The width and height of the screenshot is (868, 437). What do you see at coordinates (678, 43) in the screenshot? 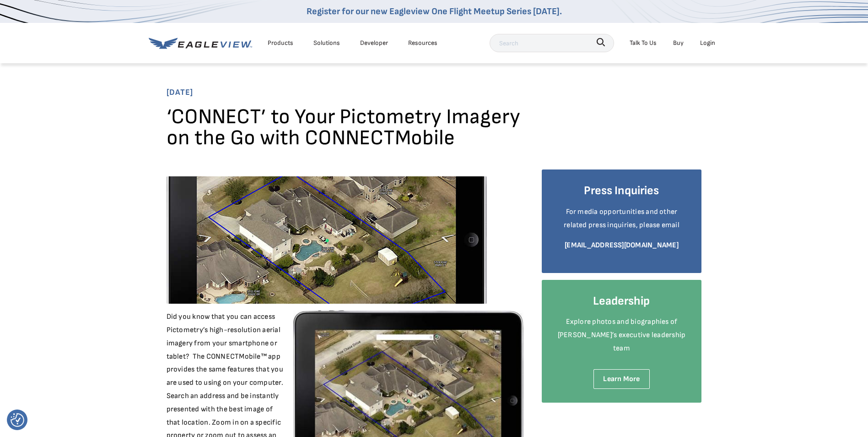
I see `a: Buy` at bounding box center [678, 43].